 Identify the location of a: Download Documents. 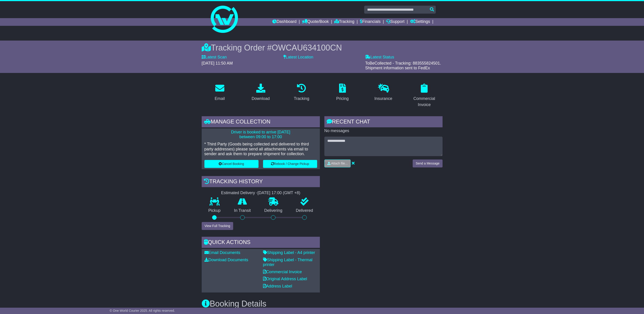
(226, 260).